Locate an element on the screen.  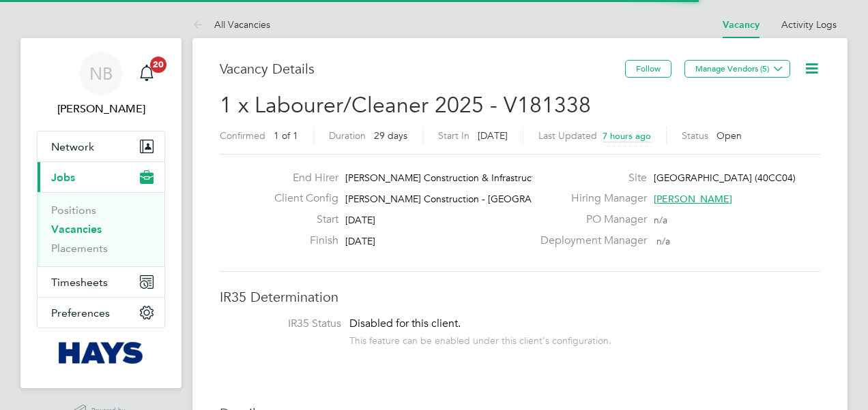
label: IR35 Status is located at coordinates (287, 324).